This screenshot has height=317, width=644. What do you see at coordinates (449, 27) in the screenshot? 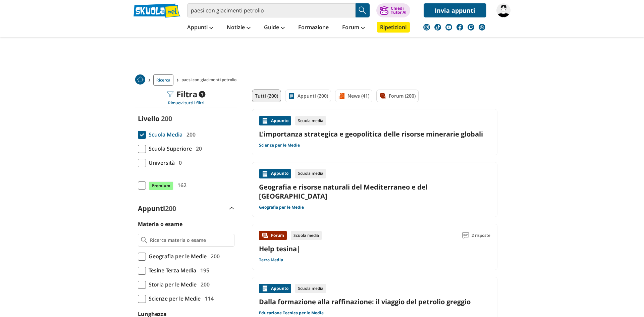
I see `img: youtube` at bounding box center [449, 27].